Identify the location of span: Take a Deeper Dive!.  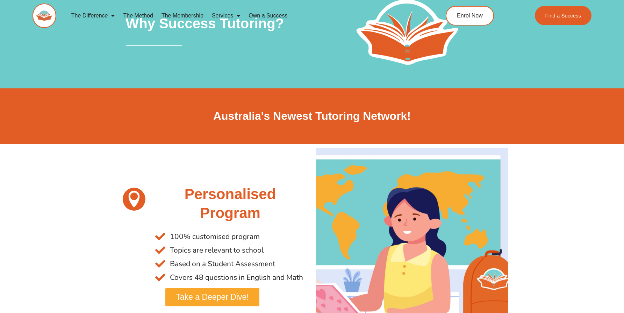
(212, 297).